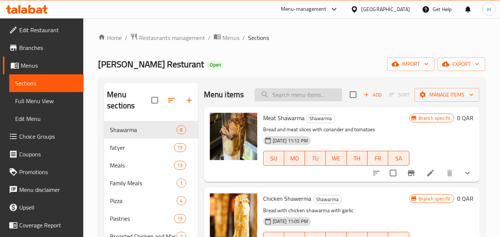 The image size is (500, 237). I want to click on span: TU, so click(316, 158).